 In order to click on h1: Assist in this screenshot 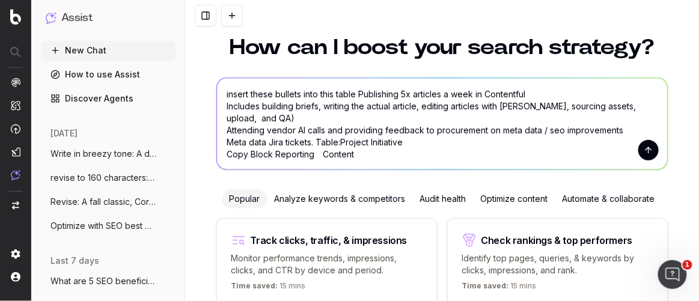, I will do `click(77, 18)`.